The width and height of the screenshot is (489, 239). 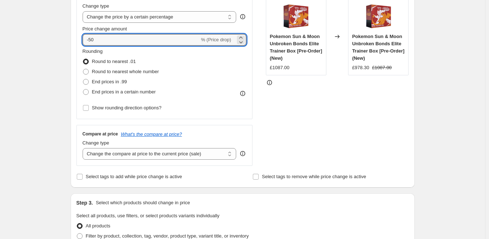 What do you see at coordinates (360, 68) in the screenshot?
I see `div: £978.30` at bounding box center [360, 68].